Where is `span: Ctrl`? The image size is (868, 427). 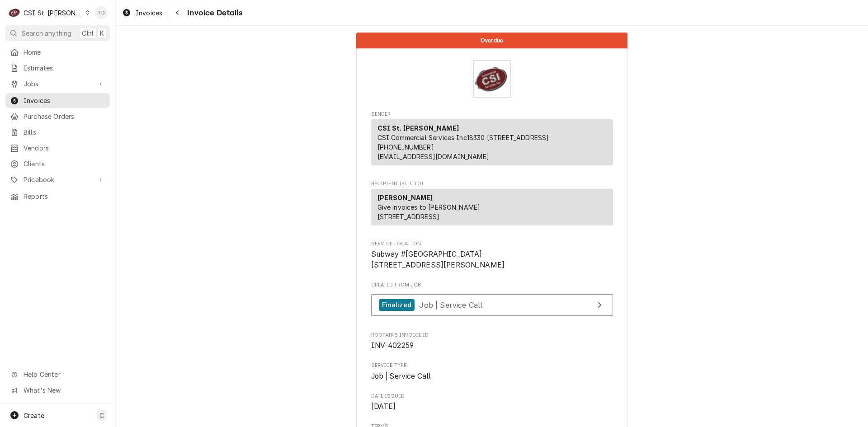 span: Ctrl is located at coordinates (88, 33).